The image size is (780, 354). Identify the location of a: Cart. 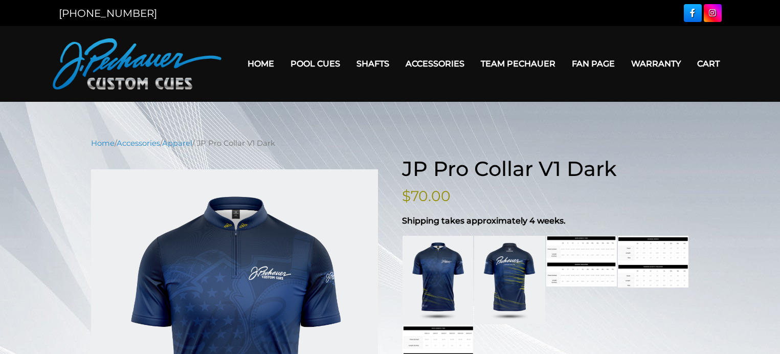
(709, 63).